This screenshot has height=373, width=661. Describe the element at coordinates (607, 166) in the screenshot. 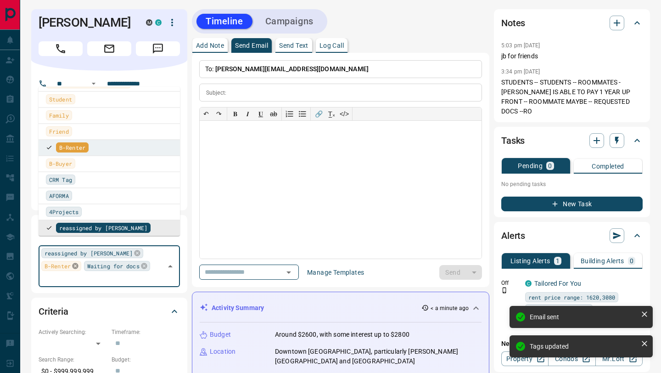

I see `p: Completed` at that location.